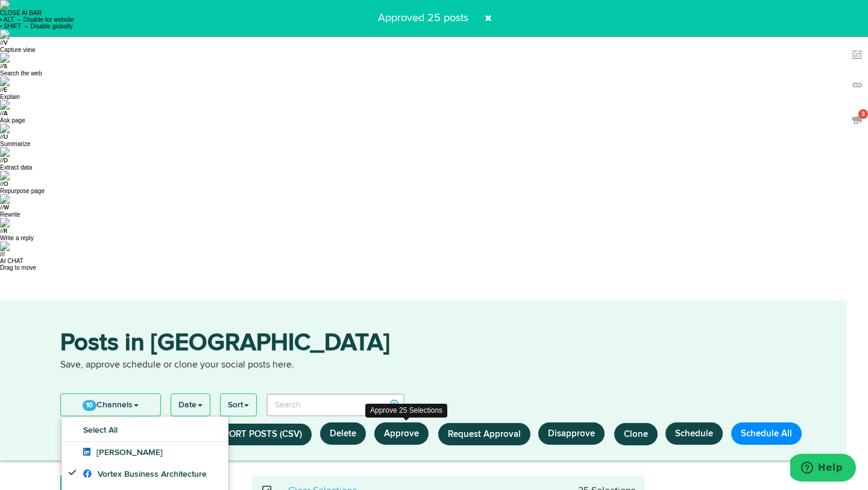 The width and height of the screenshot is (868, 490). Describe the element at coordinates (636, 434) in the screenshot. I see `button: Clone` at that location.